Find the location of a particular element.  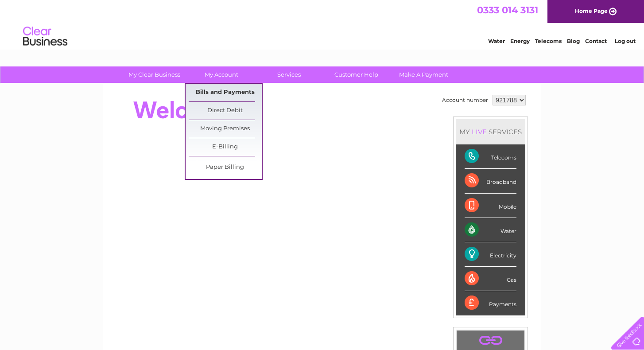

a: Moving Premises is located at coordinates (225, 129).